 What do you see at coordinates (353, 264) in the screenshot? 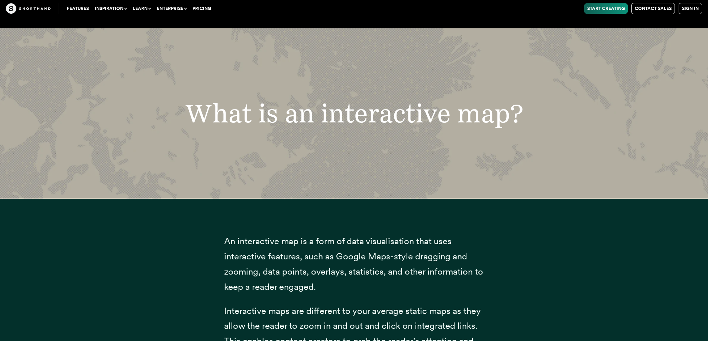
I see `span: An interactive map is a form of data visualisation that uses interactive features, such as Google...` at bounding box center [353, 264].